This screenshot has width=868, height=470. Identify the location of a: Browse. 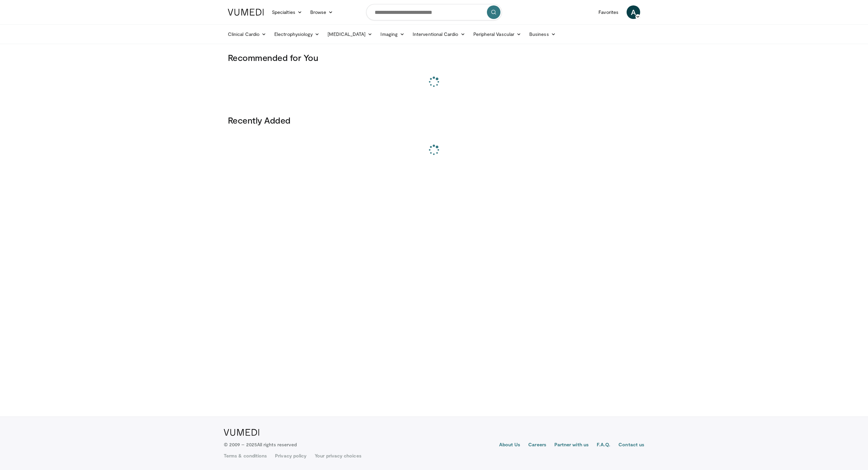
(322, 12).